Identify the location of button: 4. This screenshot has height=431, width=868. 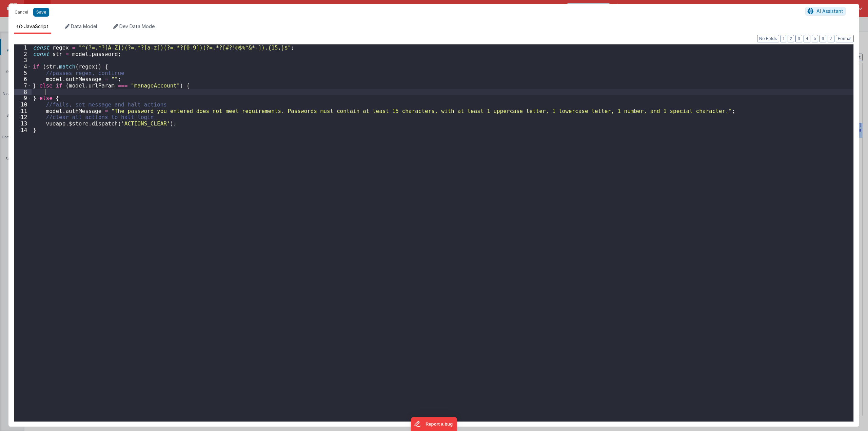
(807, 39).